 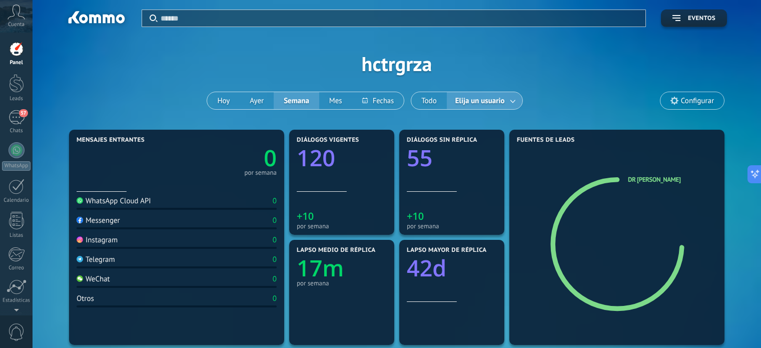 What do you see at coordinates (98, 220) in the screenshot?
I see `div: Messenger` at bounding box center [98, 220].